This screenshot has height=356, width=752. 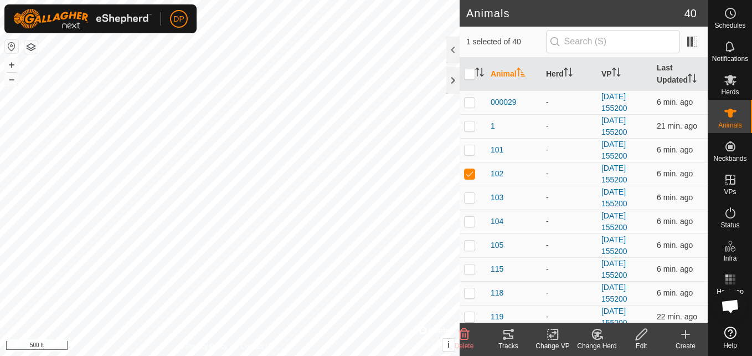 What do you see at coordinates (642, 346) in the screenshot?
I see `div: Edit` at bounding box center [642, 346].